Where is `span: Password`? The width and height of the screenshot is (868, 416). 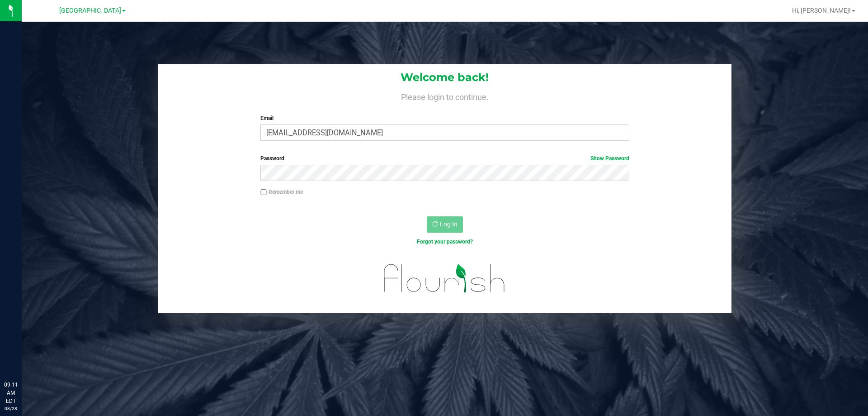 span: Password is located at coordinates (273, 158).